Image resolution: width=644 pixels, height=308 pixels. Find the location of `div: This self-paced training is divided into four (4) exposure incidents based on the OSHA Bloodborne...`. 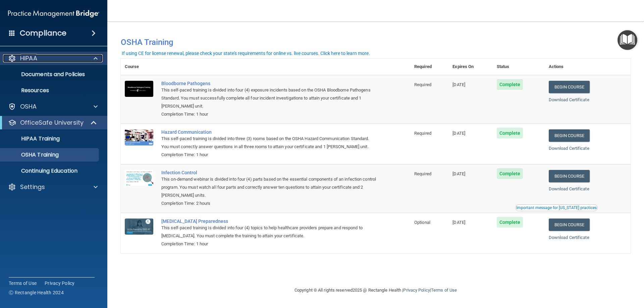

div: This self-paced training is divided into four (4) exposure incidents based on the OSHA Bloodborne... is located at coordinates (269, 98).